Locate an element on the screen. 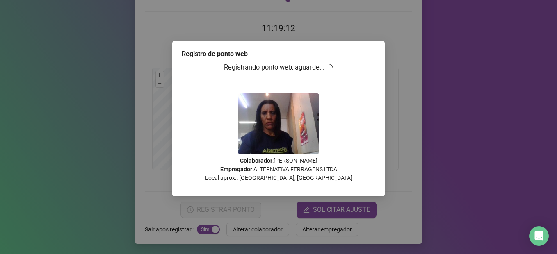  h3: Registrando ponto web, aguarde... is located at coordinates (278, 68).